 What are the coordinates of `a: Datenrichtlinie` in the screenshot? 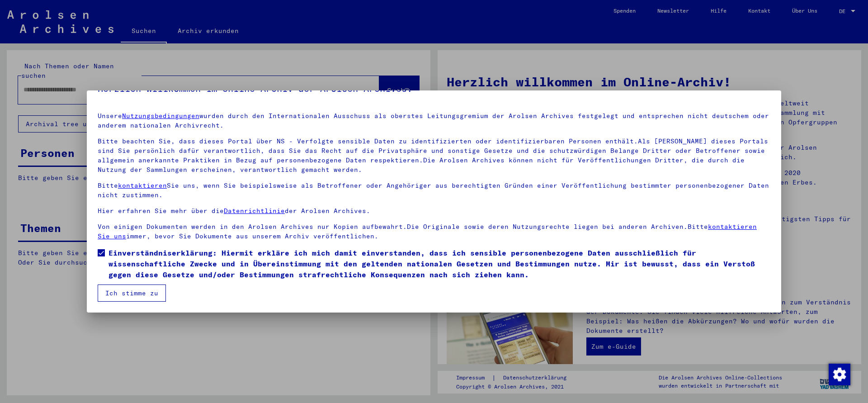 It's located at (254, 211).